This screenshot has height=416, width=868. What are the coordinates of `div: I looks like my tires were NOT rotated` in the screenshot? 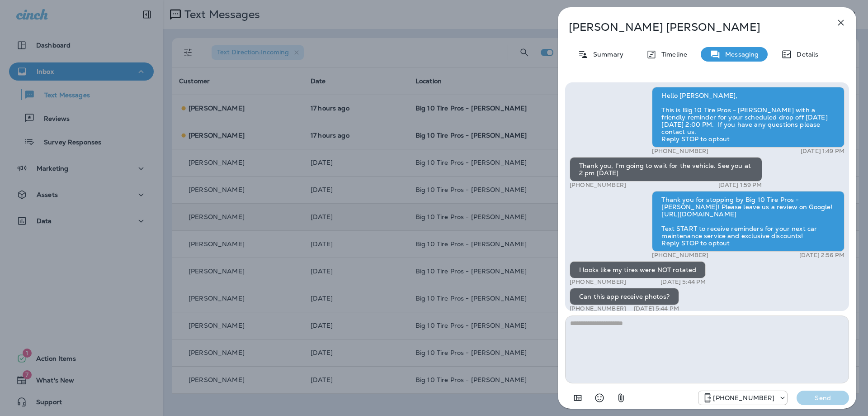 It's located at (637, 270).